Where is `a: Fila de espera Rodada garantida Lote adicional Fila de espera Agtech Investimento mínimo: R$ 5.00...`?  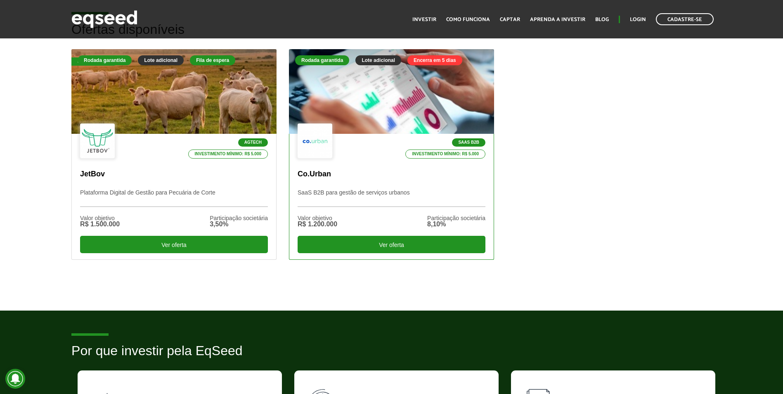 a: Fila de espera Rodada garantida Lote adicional Fila de espera Agtech Investimento mínimo: R$ 5.00... is located at coordinates (174, 154).